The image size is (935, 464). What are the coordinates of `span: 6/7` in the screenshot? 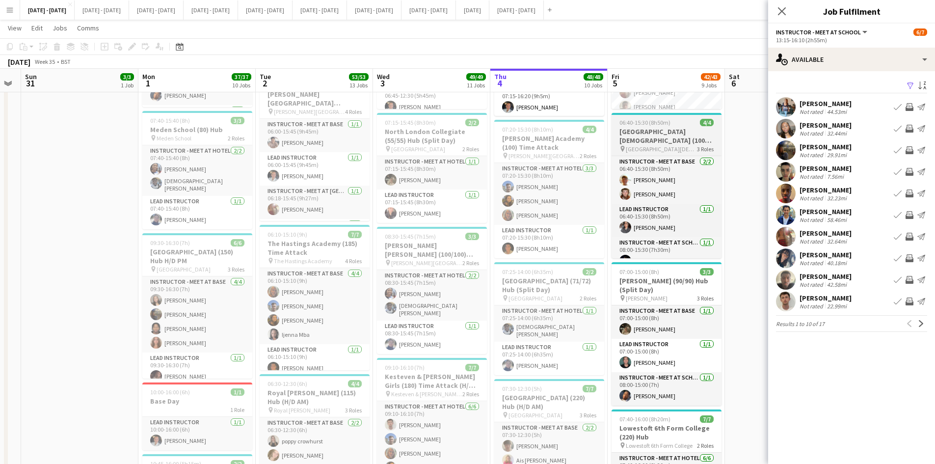 It's located at (920, 32).